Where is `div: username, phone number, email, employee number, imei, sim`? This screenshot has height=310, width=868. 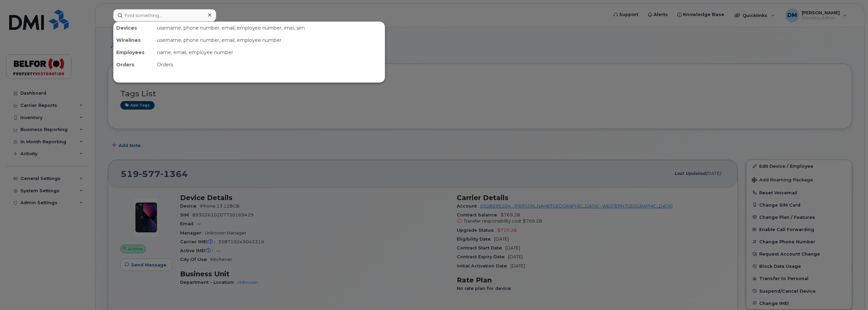 div: username, phone number, email, employee number, imei, sim is located at coordinates (270, 28).